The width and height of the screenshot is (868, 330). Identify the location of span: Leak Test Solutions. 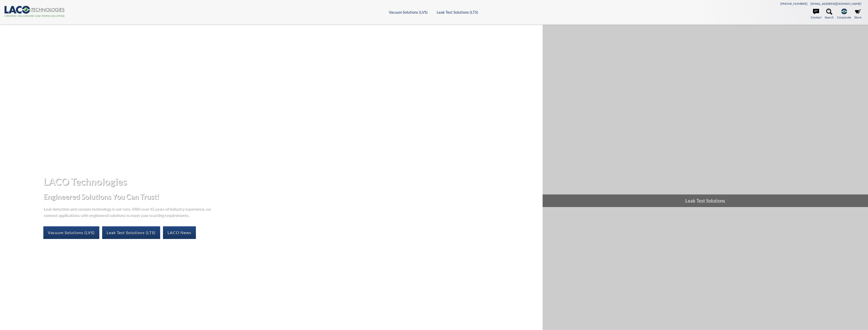
(705, 201).